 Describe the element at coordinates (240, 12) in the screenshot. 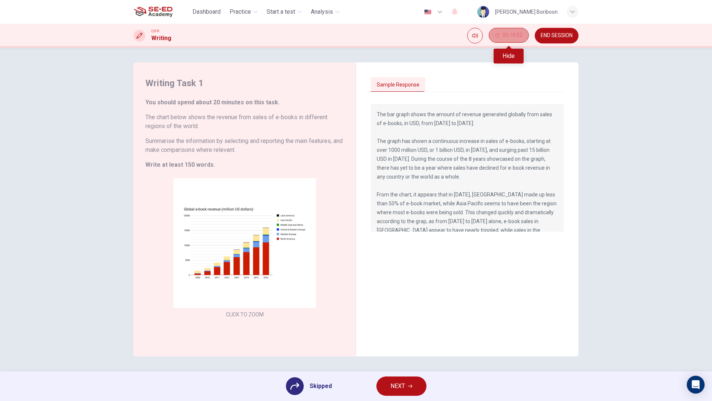

I see `span: Practice` at that location.